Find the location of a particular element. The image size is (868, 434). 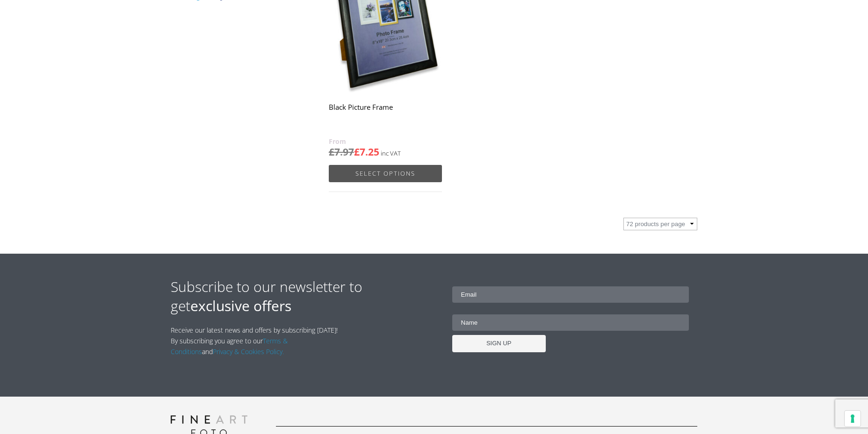

bdi: 7.25 is located at coordinates (367, 152).